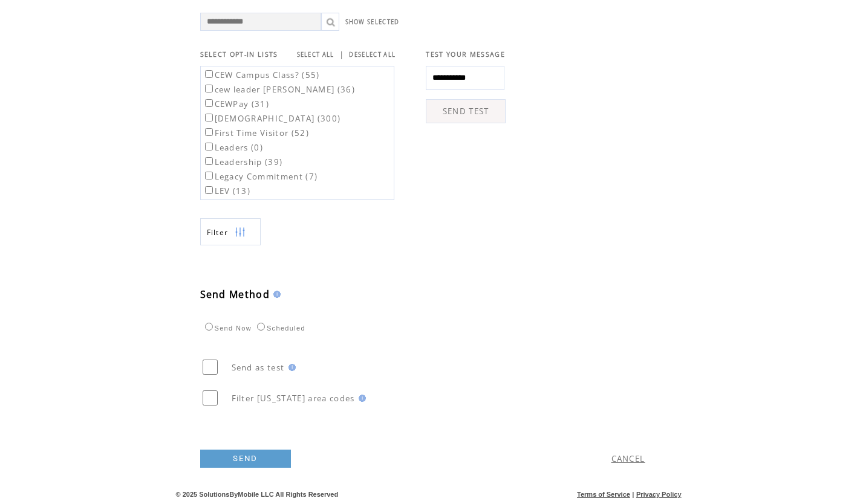 The image size is (857, 504). What do you see at coordinates (240, 232) in the screenshot?
I see `img: filters.png` at bounding box center [240, 232].